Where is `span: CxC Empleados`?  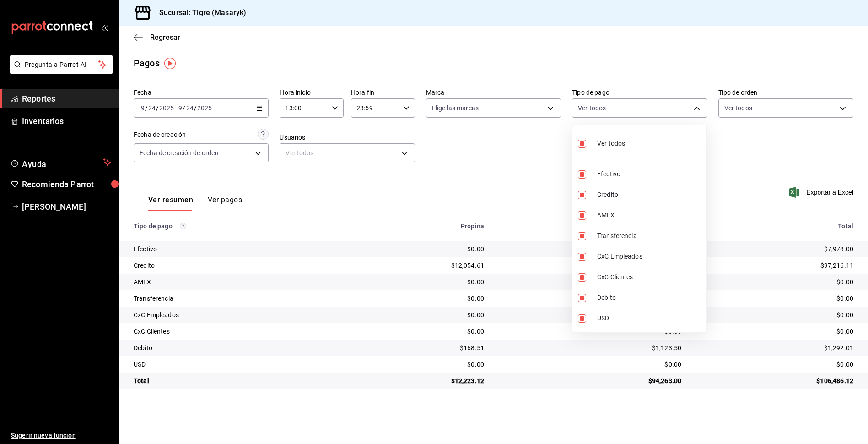
span: CxC Empleados is located at coordinates (650, 257).